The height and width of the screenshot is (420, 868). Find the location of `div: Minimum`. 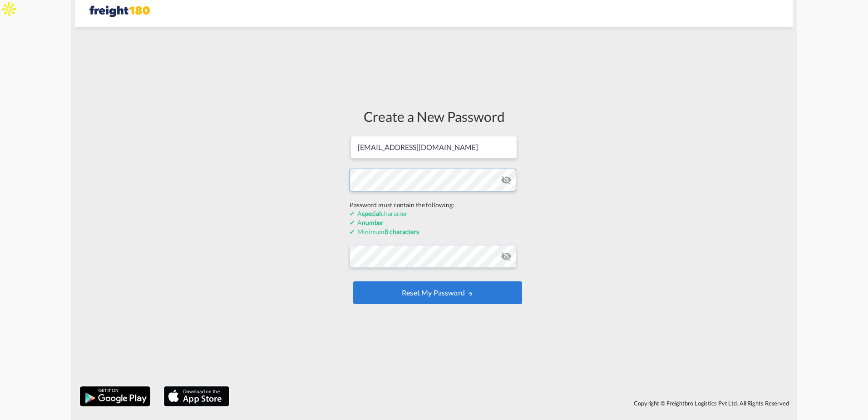

div: Minimum is located at coordinates (434, 232).